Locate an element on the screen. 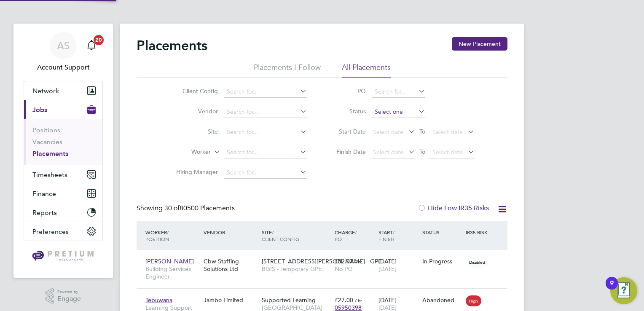  button: Timesheets is located at coordinates (63, 175).